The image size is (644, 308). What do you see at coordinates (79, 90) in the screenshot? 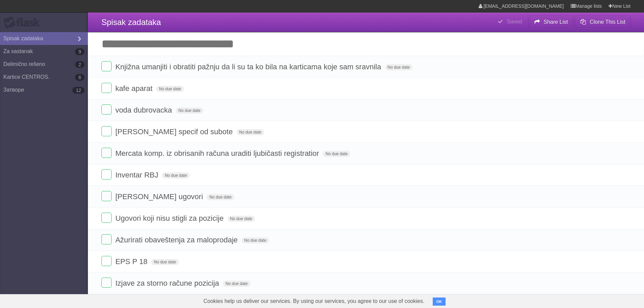
I see `b: 12` at bounding box center [79, 90].